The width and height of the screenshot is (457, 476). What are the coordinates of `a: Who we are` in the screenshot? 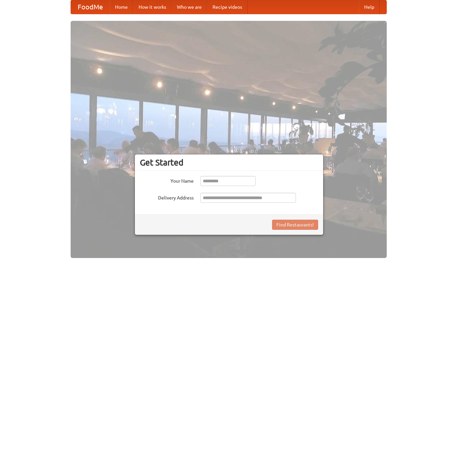 It's located at (189, 7).